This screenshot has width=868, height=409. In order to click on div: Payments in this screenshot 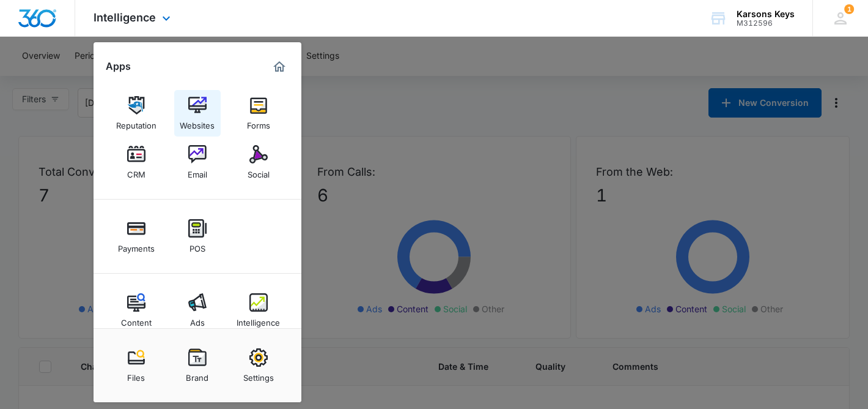, I will do `click(136, 246)`.